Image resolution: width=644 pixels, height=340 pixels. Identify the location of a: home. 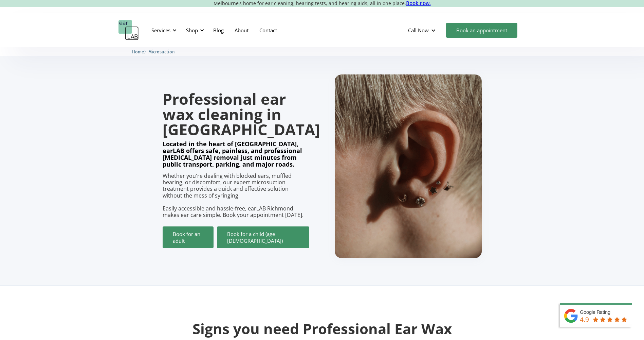
(129, 30).